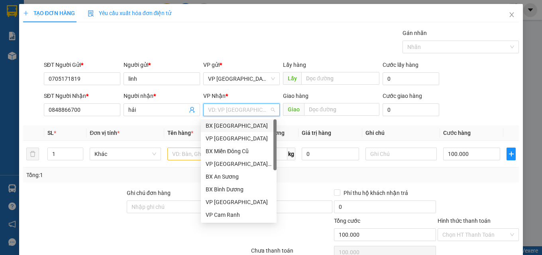 This screenshot has width=542, height=255. What do you see at coordinates (239, 202) in the screenshot?
I see `div: VP Ninh Hòa` at bounding box center [239, 202].